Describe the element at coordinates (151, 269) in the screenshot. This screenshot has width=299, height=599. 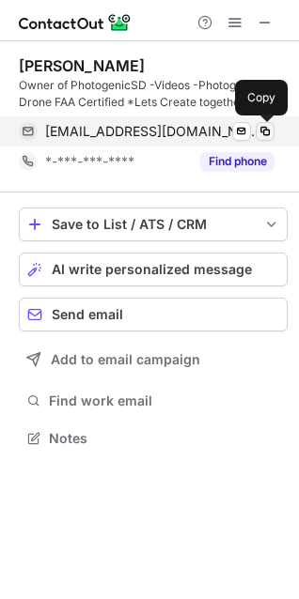
I see `span: AI write personalized message` at that location.